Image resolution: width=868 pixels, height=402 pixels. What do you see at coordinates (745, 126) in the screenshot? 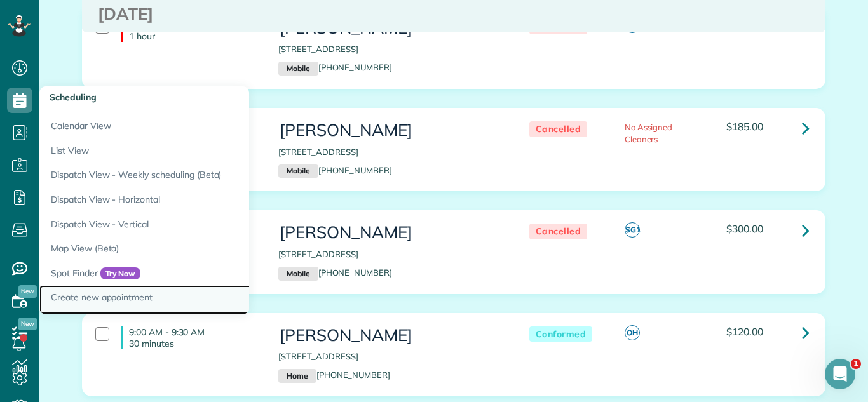
I see `span: $185.00` at bounding box center [745, 126].